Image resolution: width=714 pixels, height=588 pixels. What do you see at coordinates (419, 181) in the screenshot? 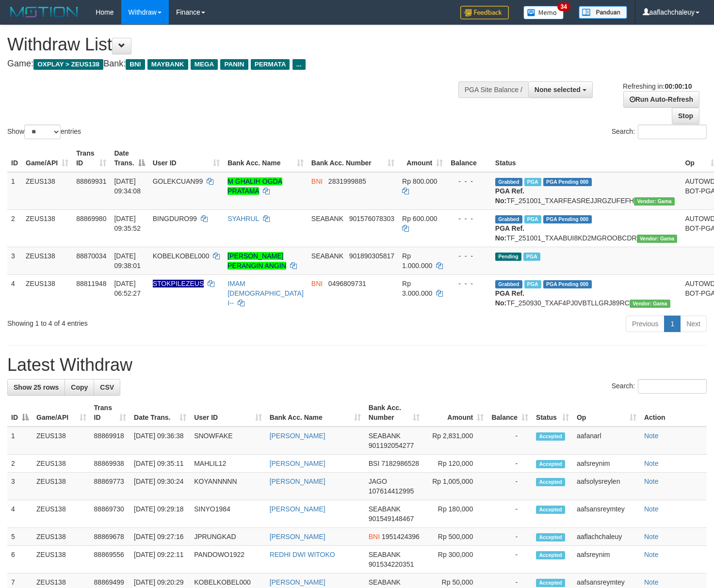
I see `span: Rp 800.000` at bounding box center [419, 181].